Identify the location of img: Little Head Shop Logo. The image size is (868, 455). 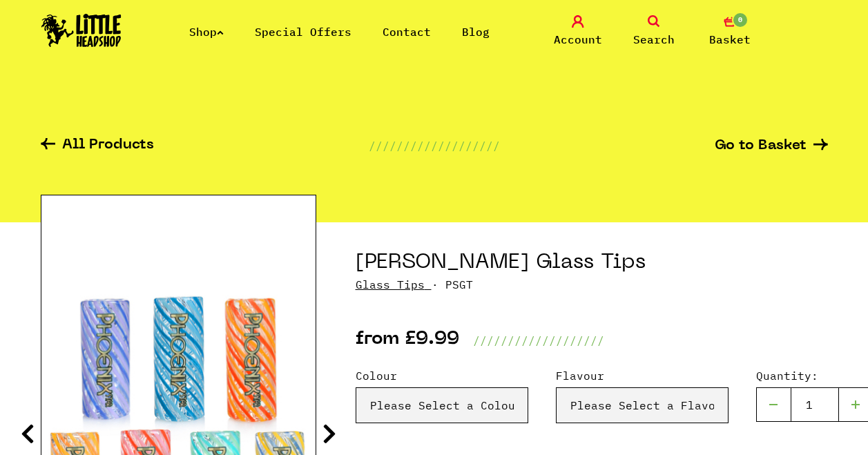
(81, 30).